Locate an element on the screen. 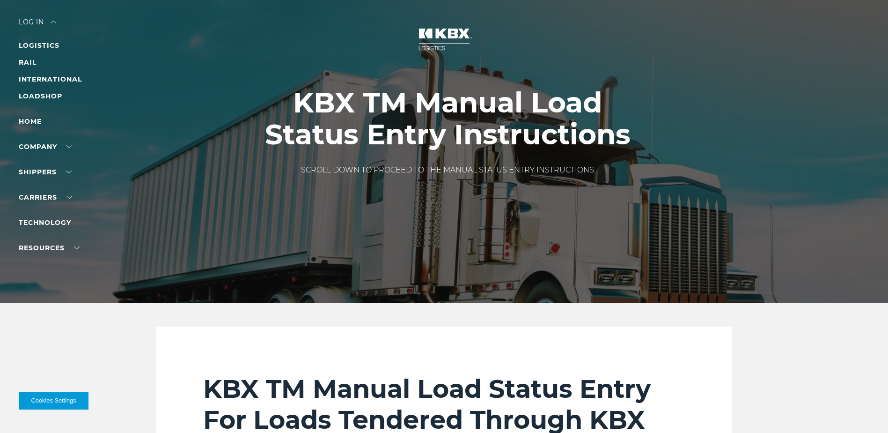 Image resolution: width=888 pixels, height=433 pixels. a: Carriers is located at coordinates (45, 197).